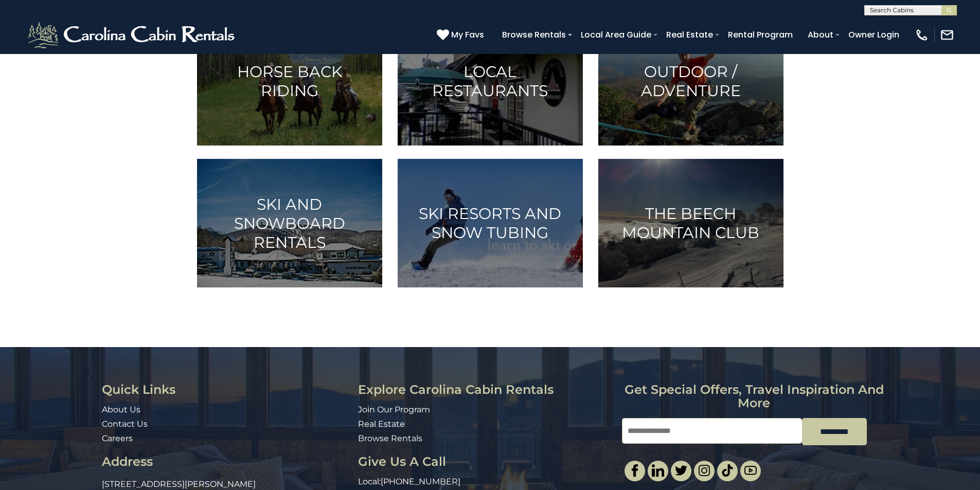 This screenshot has width=980, height=490. Describe the element at coordinates (947, 35) in the screenshot. I see `img: mail-regular-white.png` at that location.